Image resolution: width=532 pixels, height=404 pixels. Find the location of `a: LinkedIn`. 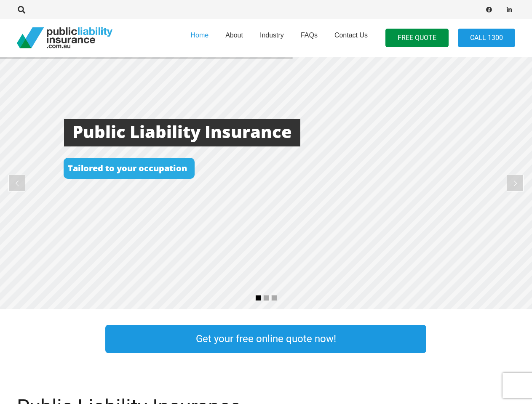

a: LinkedIn is located at coordinates (510, 9).